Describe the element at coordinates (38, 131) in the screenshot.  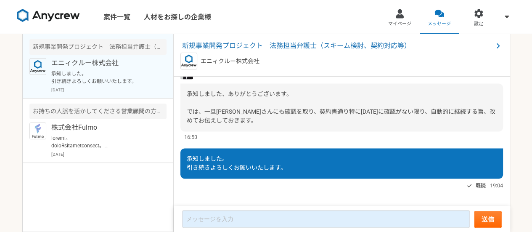
I see `img: icon_01.jpg` at that location.